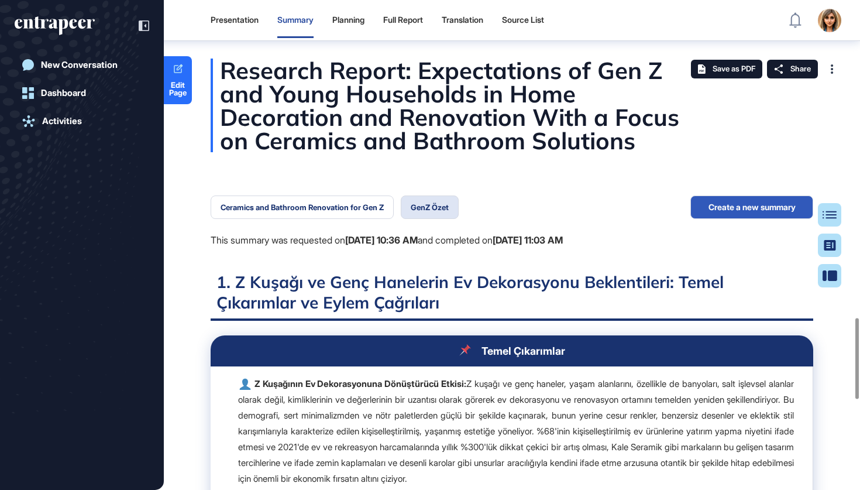  What do you see at coordinates (54, 26) in the screenshot?
I see `div: entrapeer-logo` at bounding box center [54, 26].